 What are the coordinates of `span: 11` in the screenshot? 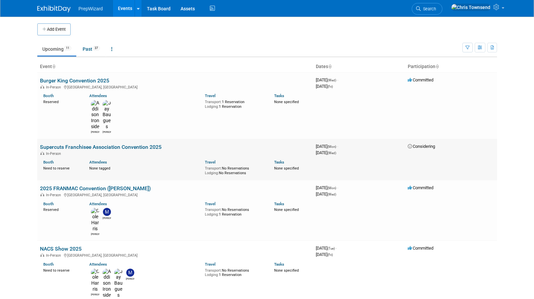 It's located at (68, 48).